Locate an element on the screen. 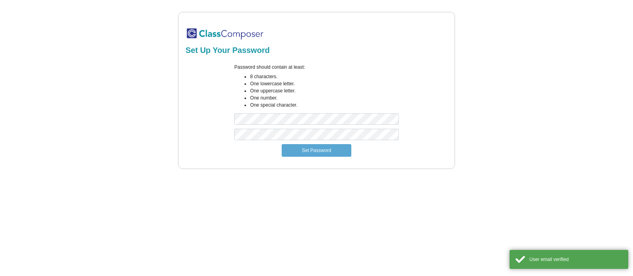 The width and height of the screenshot is (633, 276). li: One lowercase letter. is located at coordinates (324, 84).